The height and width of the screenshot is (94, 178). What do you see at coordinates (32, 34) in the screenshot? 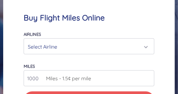
I see `label: Airlines` at bounding box center [32, 34].